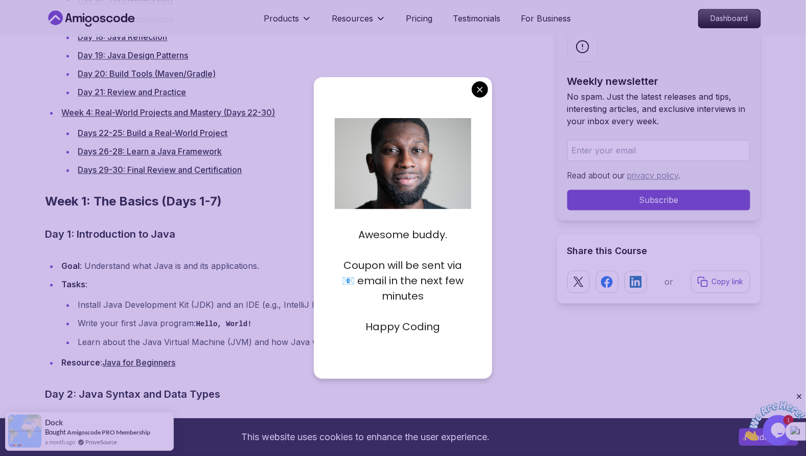 The width and height of the screenshot is (806, 456). Describe the element at coordinates (659, 251) in the screenshot. I see `h2: Share this Course` at that location.